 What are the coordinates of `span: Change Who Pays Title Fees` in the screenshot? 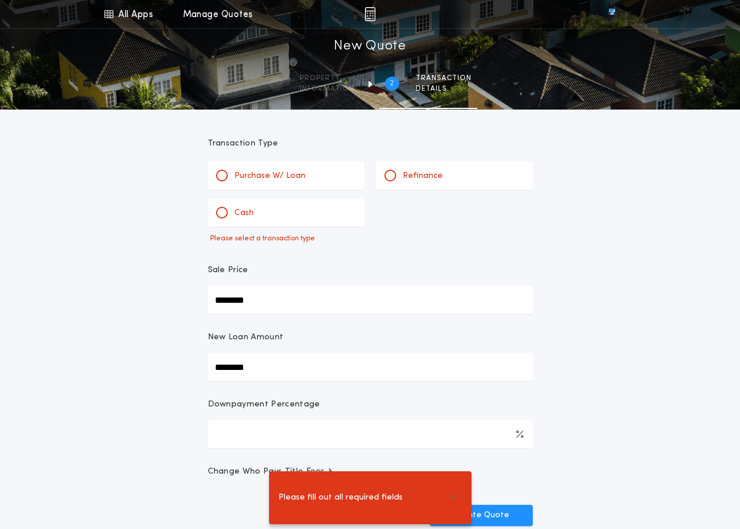 It's located at (271, 472).